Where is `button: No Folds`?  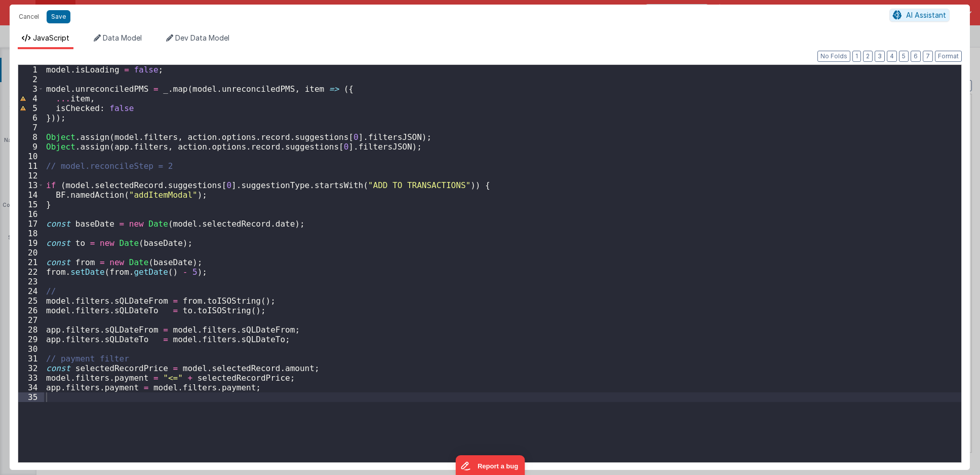
button: No Folds is located at coordinates (834, 56).